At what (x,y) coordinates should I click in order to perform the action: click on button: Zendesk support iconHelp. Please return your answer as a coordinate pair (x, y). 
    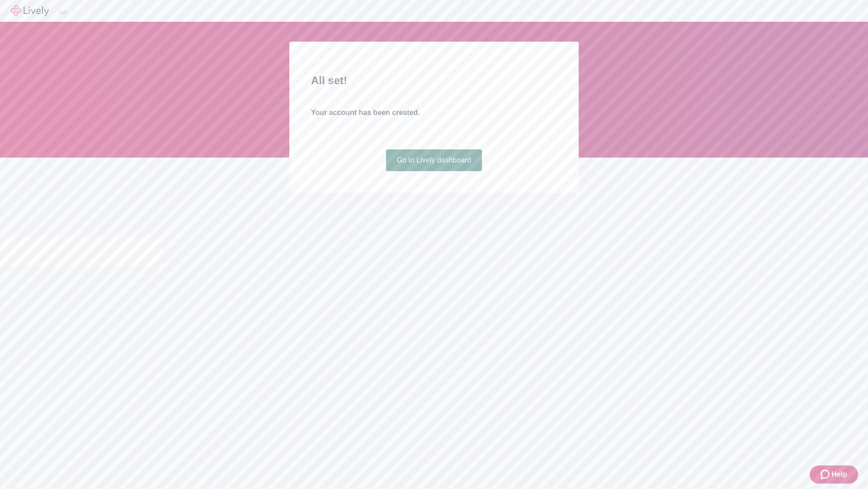
    Looking at the image, I should click on (834, 474).